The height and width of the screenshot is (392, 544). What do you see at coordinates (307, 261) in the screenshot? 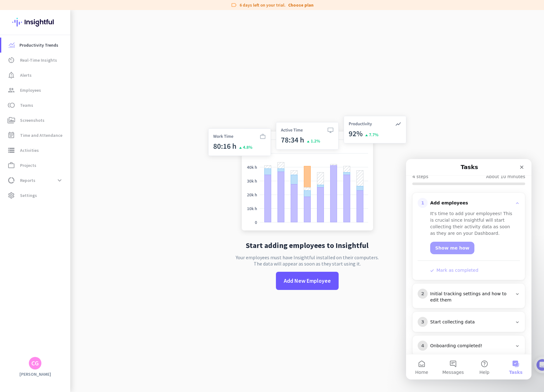
I see `p: Your employees must have Insightful installed on their computers. The data will appear as soon as...` at bounding box center [307, 261].